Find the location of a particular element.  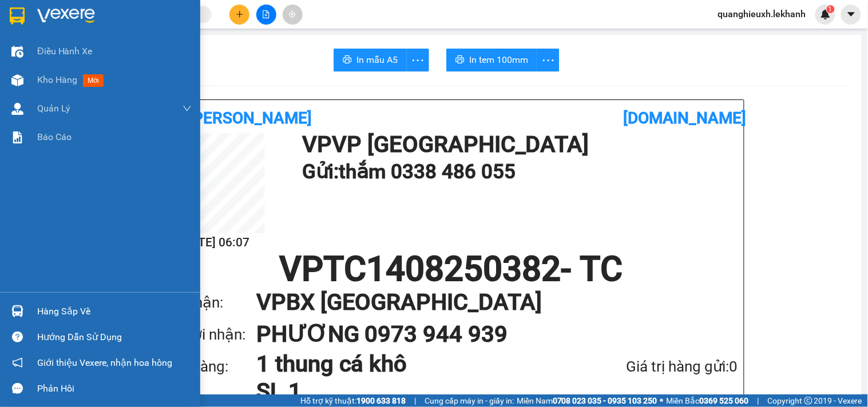

span: down is located at coordinates (187, 109).